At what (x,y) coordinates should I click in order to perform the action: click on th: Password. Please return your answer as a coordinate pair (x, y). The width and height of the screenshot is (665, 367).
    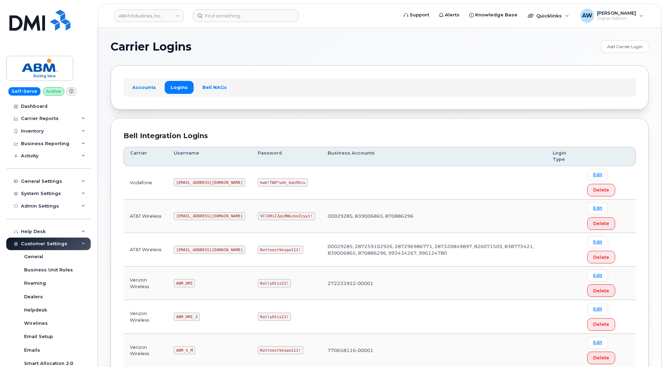
    Looking at the image, I should click on (287, 156).